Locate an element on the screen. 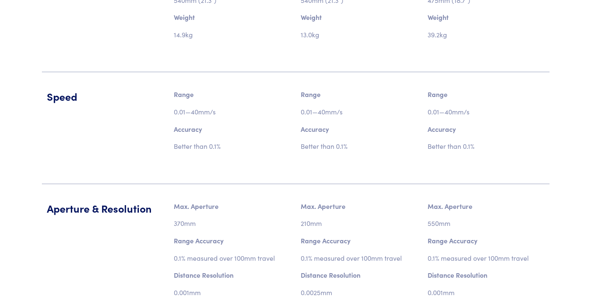  p: 13.0kg is located at coordinates (310, 35).